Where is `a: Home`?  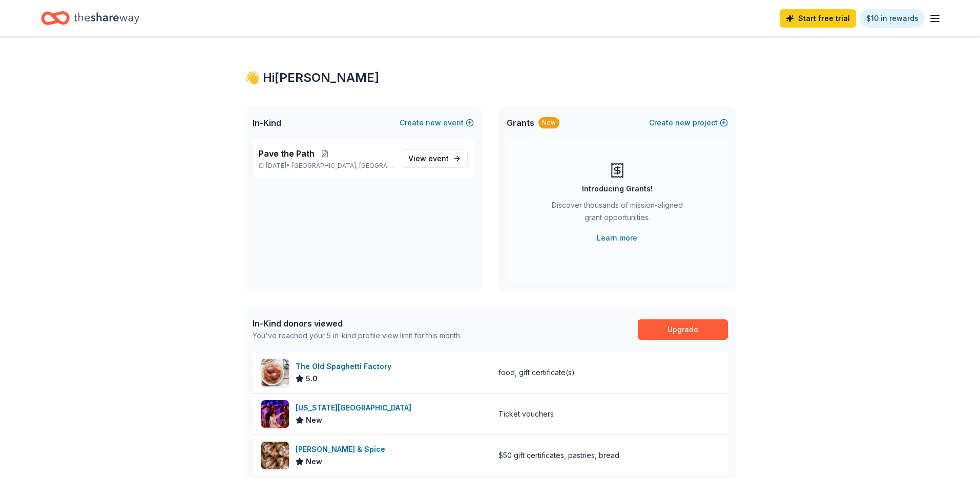
a: Home is located at coordinates (90, 18).